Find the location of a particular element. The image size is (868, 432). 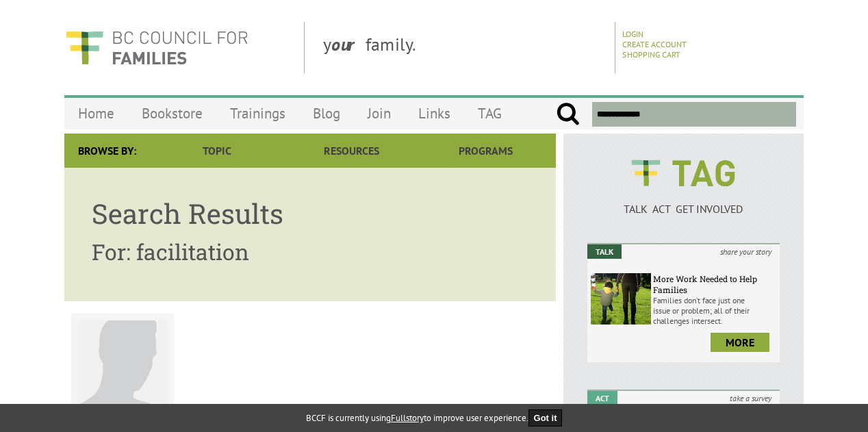

i: take a survey is located at coordinates (750, 397).